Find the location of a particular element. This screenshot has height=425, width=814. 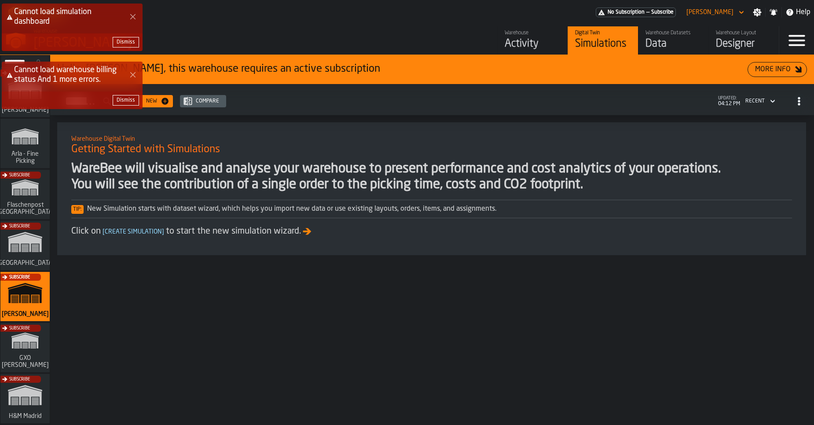

span: And 1 more errors. is located at coordinates (68, 80).